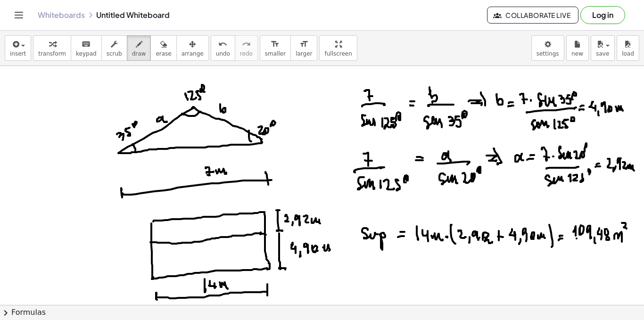  I want to click on span: draw, so click(139, 54).